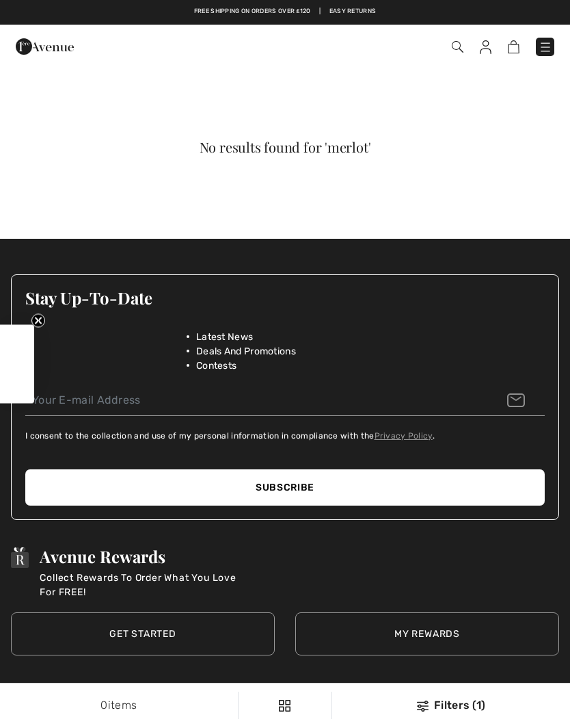 Image resolution: width=570 pixels, height=728 pixels. Describe the element at coordinates (246, 351) in the screenshot. I see `span: Deals And Promotions` at that location.